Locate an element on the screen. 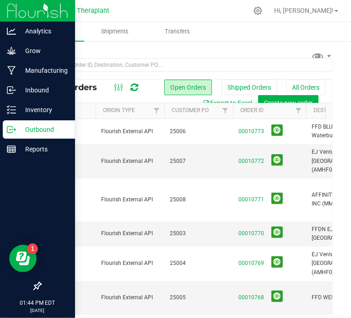 The width and height of the screenshot is (351, 318). button: Export to Excel is located at coordinates (227, 103).